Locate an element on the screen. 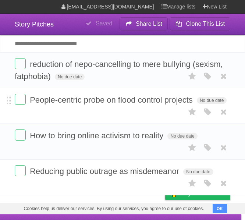  span: Cookies help us deliver our services. By using our services, you agree to our use of cookies. is located at coordinates (114, 209).